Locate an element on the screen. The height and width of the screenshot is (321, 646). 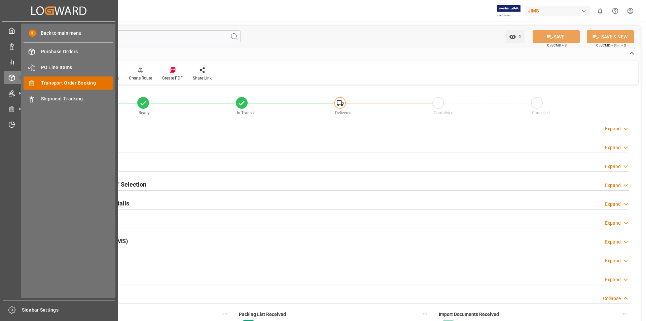
div: Collapse is located at coordinates (612, 298).